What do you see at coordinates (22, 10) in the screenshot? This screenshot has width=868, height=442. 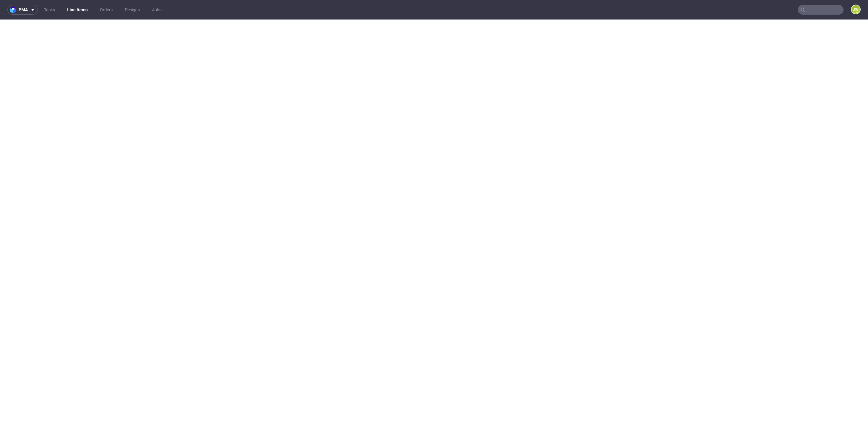 I see `button: pma` at bounding box center [22, 10].